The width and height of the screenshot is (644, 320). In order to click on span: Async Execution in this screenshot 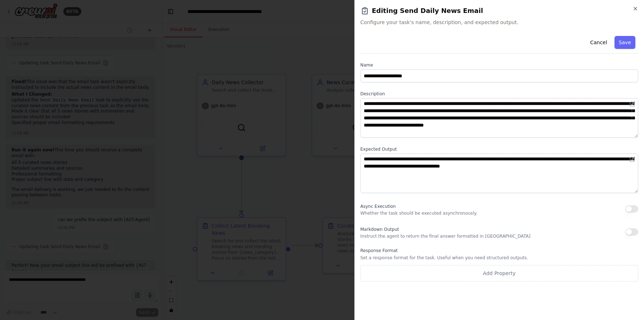, I will do `click(378, 206)`.